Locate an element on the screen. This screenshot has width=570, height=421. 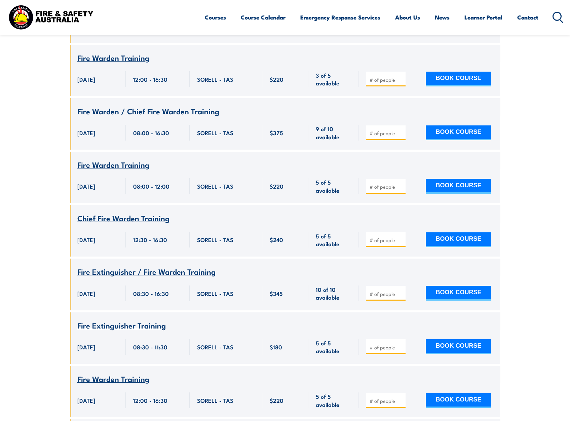
span: 10 of 10 available is located at coordinates (333, 293).